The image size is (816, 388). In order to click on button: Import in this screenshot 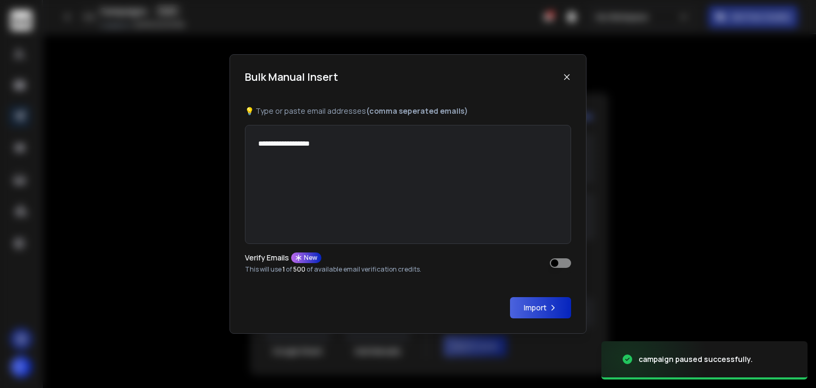, I will do `click(540, 308)`.